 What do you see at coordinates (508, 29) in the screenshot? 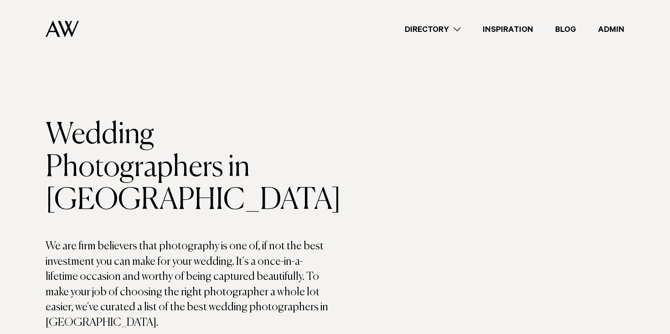
I see `a: Inspiration` at bounding box center [508, 29].